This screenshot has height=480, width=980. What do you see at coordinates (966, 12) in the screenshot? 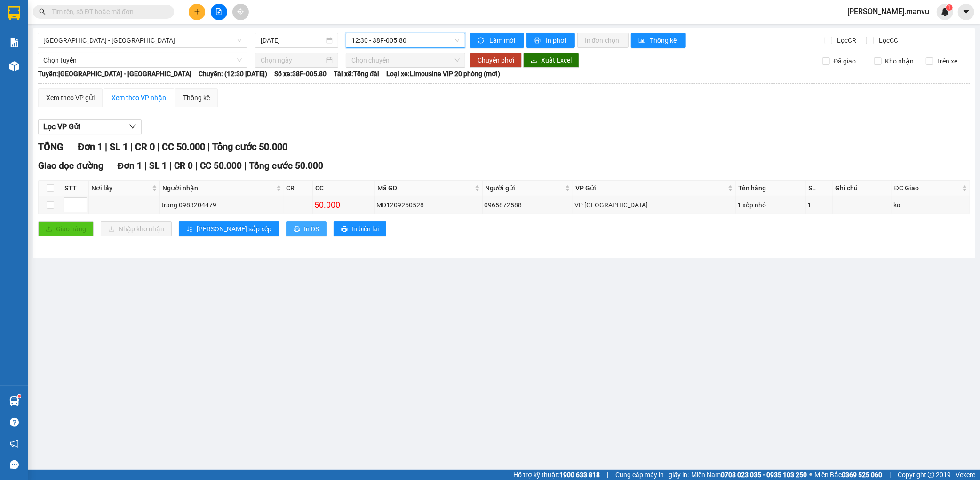
I see `button: caret-down` at bounding box center [966, 12].